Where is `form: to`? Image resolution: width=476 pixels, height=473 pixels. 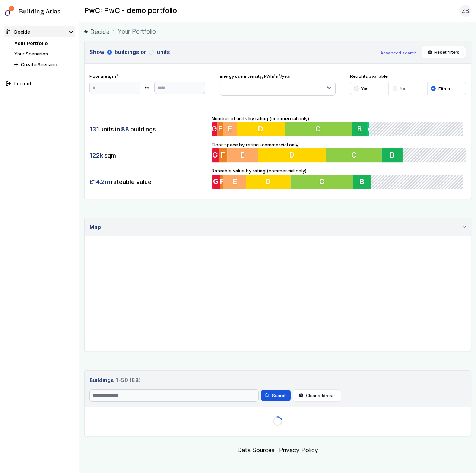 form: to is located at coordinates (147, 88).